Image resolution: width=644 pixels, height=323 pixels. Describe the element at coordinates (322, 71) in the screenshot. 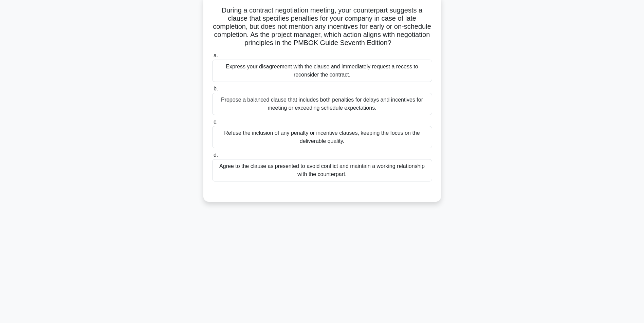

I see `div: Express your disagreement with the clause and immediately request a recess to reconsider the cont...` at that location.